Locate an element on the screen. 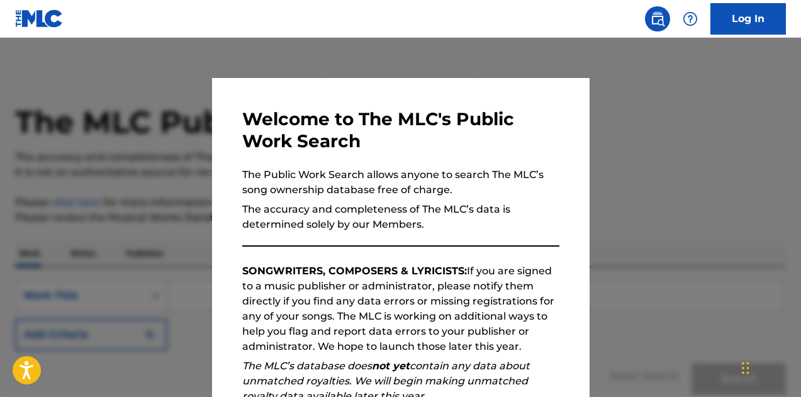 The image size is (801, 397). div: Drag is located at coordinates (746, 368).